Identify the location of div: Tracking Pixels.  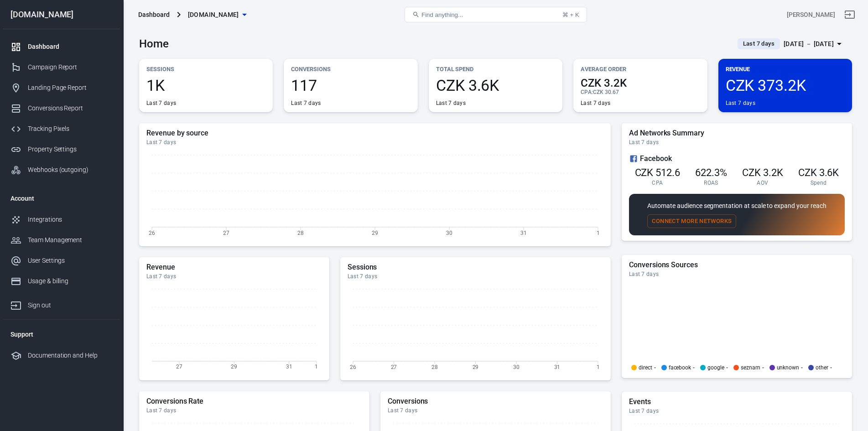
(70, 129).